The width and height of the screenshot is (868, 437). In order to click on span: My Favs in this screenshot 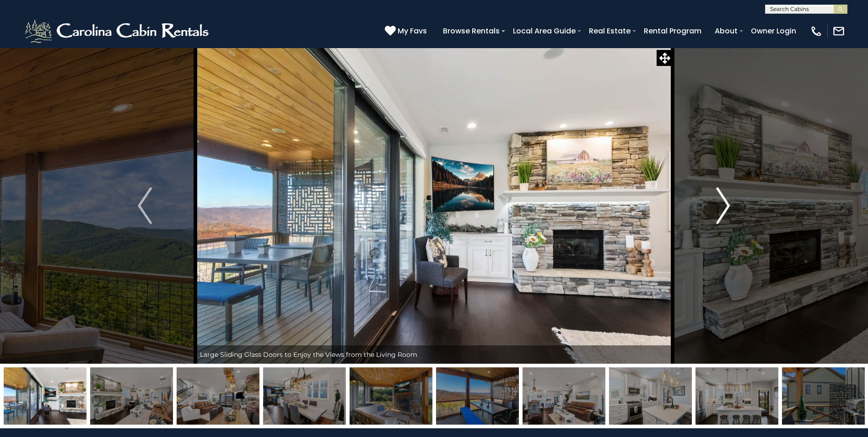, I will do `click(412, 31)`.